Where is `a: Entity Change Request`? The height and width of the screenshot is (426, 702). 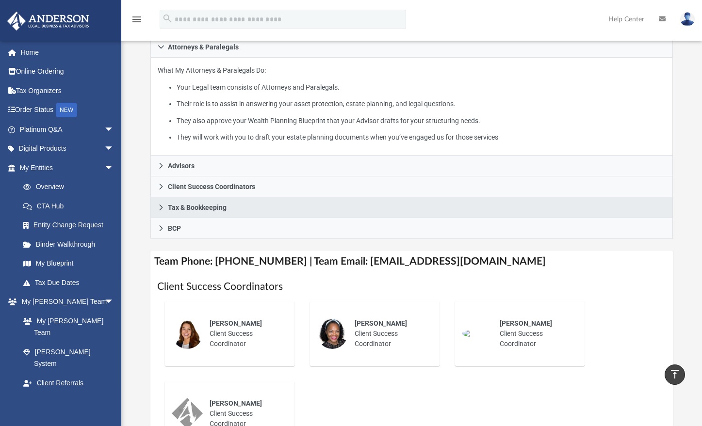 a: Entity Change Request is located at coordinates (71, 225).